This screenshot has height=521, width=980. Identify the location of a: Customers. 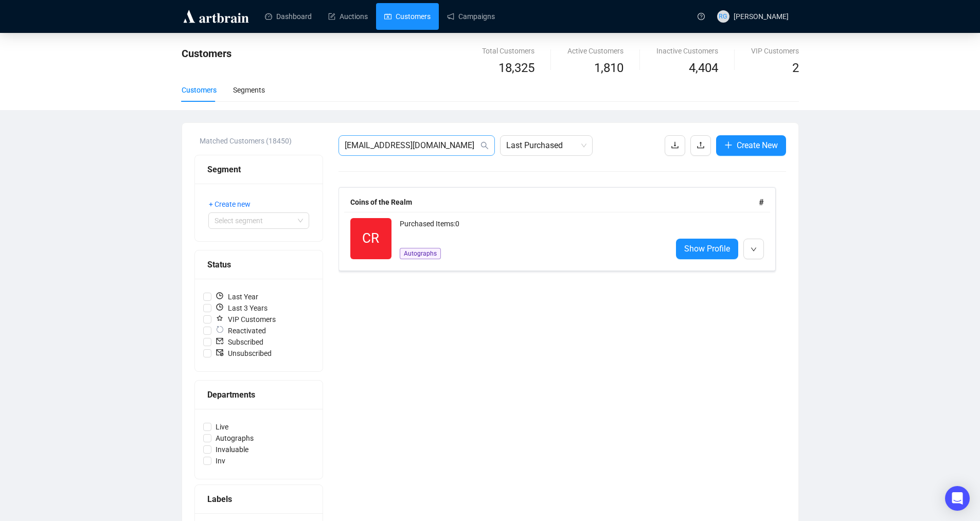
(407, 16).